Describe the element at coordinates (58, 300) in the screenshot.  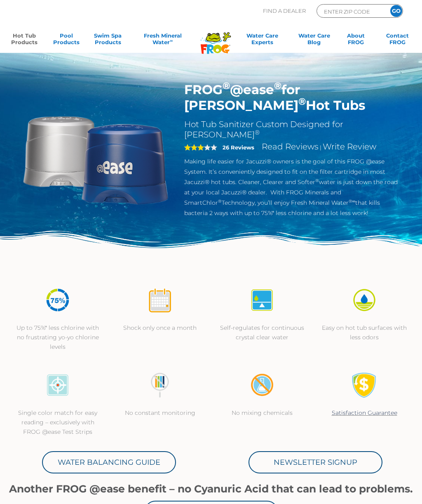
I see `img: icon-atease-75percent-less` at that location.